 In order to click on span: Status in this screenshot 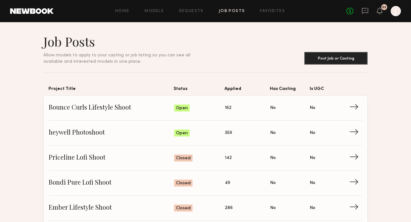, I will do `click(199, 90)`.